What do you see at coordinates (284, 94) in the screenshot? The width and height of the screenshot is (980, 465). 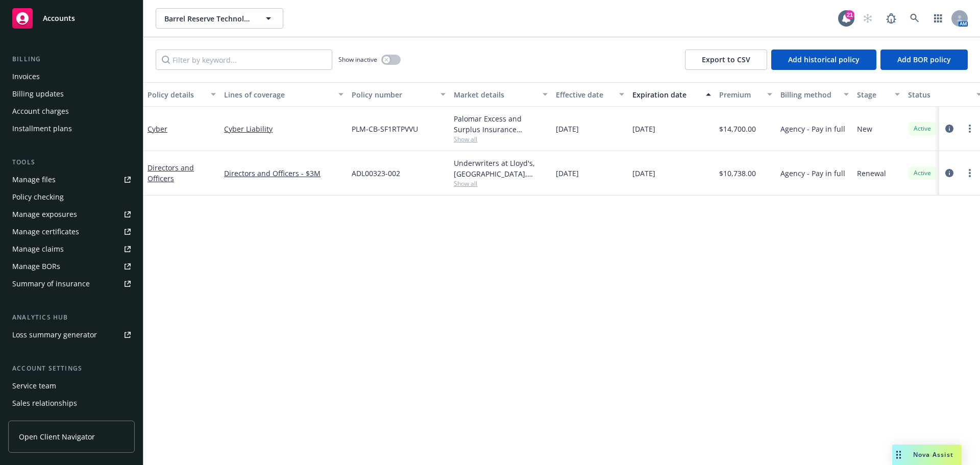 I see `button: Lines of coverage` at bounding box center [284, 94].